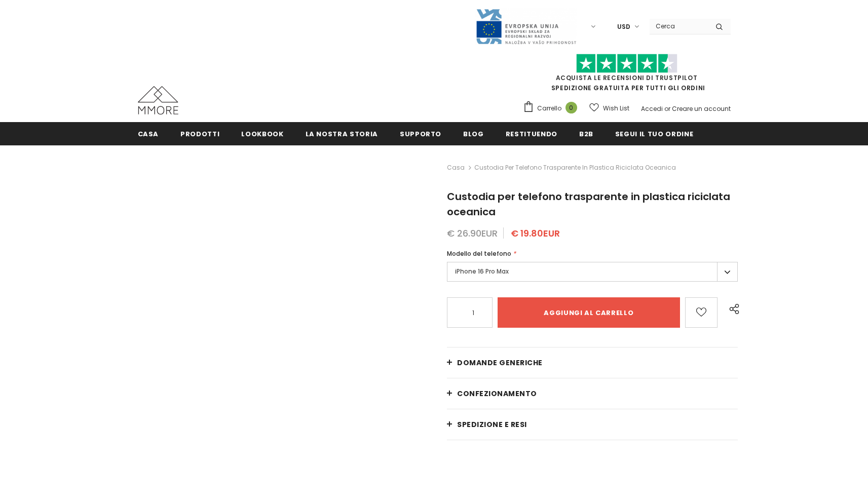 The width and height of the screenshot is (868, 504). I want to click on a: supporto, so click(421, 133).